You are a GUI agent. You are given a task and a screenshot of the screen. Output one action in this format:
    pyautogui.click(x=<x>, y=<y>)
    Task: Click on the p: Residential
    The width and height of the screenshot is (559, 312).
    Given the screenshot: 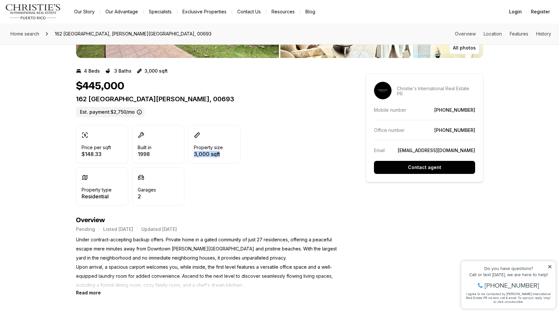 What is the action you would take?
    pyautogui.click(x=97, y=197)
    